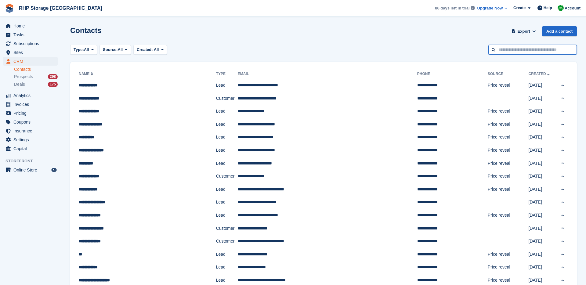 The width and height of the screenshot is (586, 285). Describe the element at coordinates (32, 122) in the screenshot. I see `span: Coupons` at that location.